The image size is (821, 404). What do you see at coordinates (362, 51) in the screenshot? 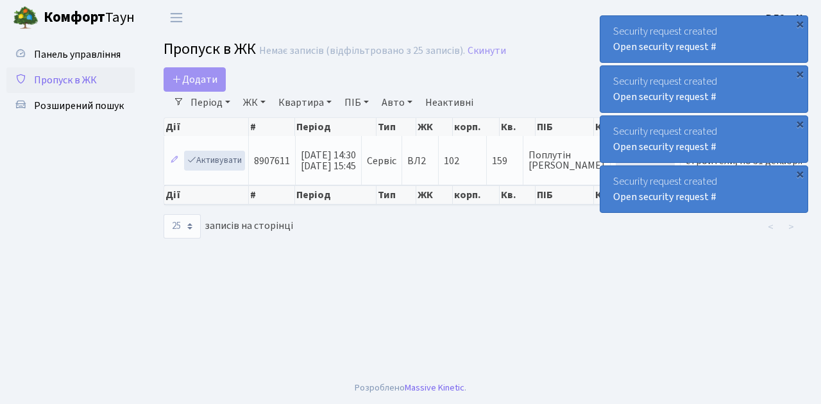
I see `div: Немає записів (відфільтровано з 25 записів).` at bounding box center [362, 51].